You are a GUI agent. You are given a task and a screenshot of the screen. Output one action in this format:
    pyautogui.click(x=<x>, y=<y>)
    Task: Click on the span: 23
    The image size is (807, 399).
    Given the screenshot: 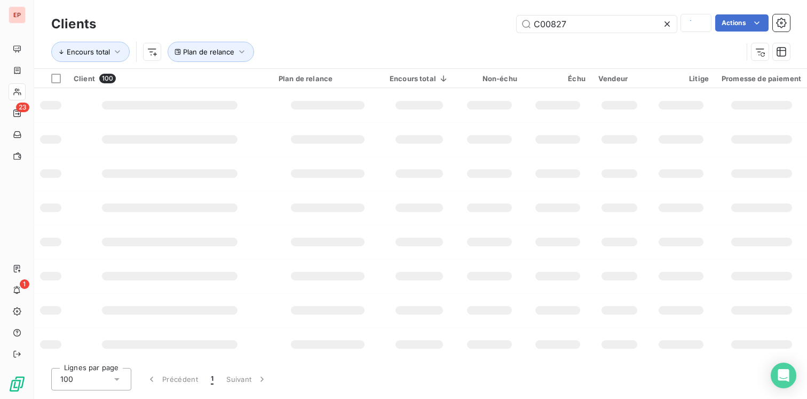 What is the action you would take?
    pyautogui.click(x=22, y=107)
    